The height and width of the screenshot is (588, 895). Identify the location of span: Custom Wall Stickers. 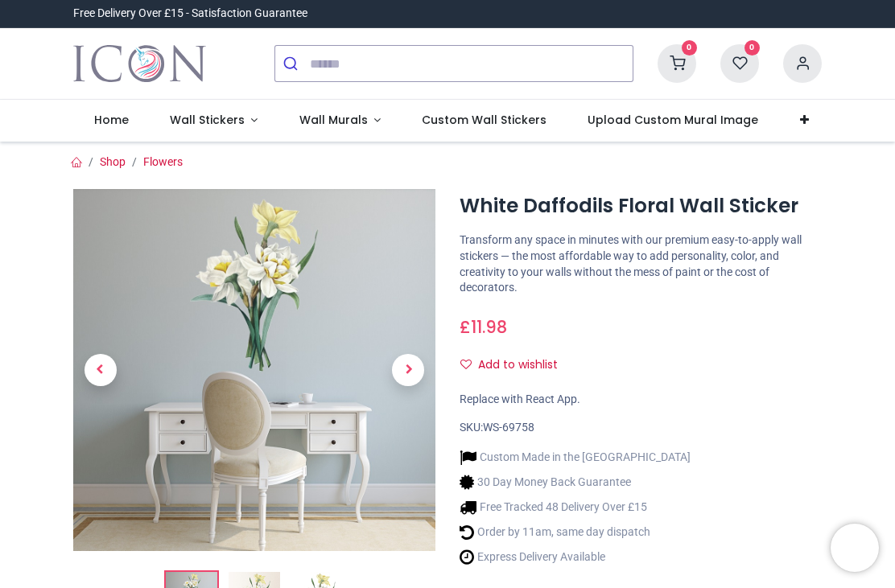
(484, 120).